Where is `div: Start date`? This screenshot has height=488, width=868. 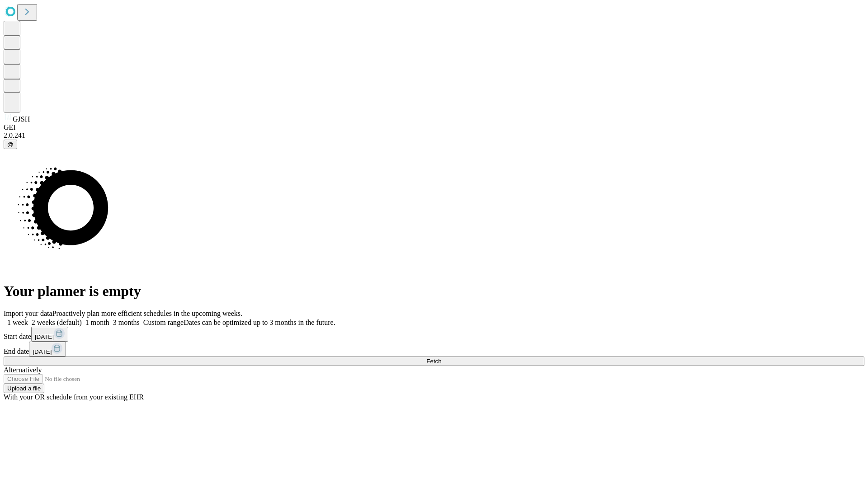 div: Start date is located at coordinates (434, 334).